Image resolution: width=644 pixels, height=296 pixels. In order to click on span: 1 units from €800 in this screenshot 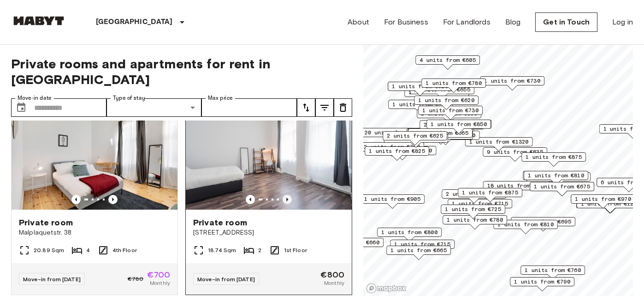, I will do `click(409, 232)`.